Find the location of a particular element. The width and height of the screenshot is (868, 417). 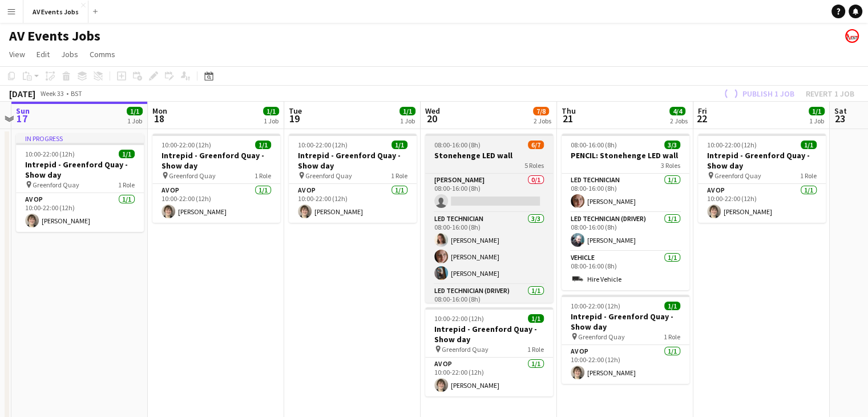

span: Sun is located at coordinates (23, 110).